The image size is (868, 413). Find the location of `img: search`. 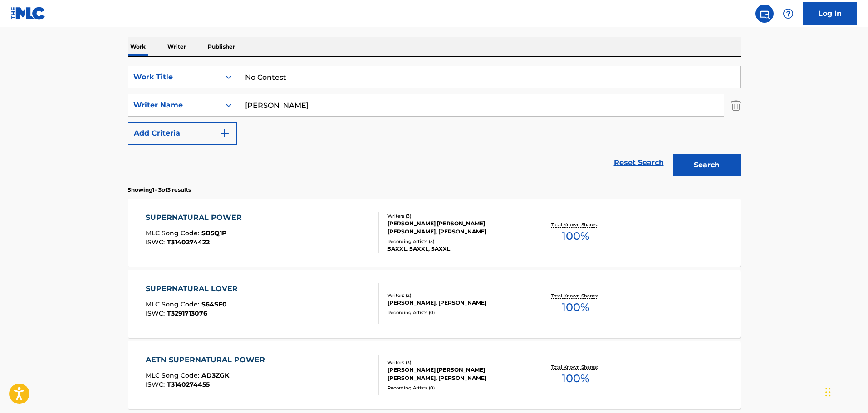

img: search is located at coordinates (765, 14).